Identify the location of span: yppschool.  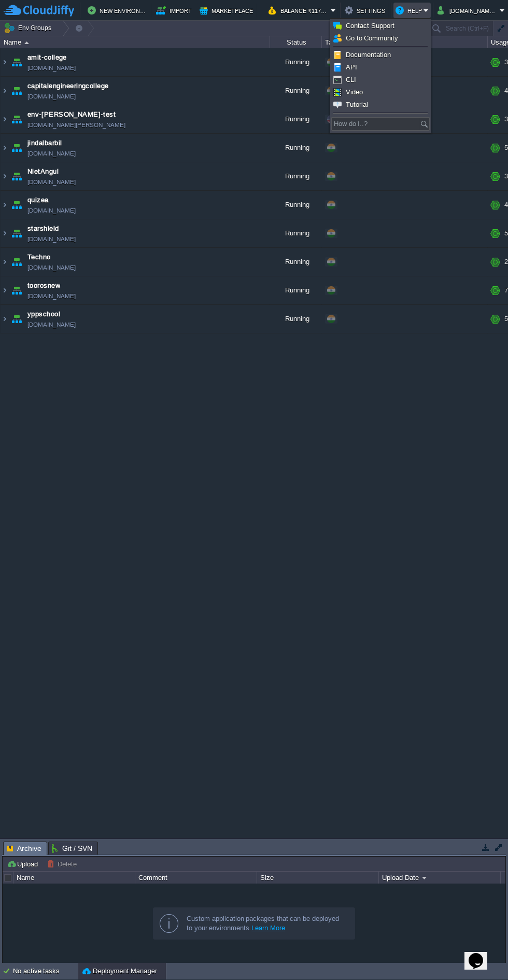
(44, 314).